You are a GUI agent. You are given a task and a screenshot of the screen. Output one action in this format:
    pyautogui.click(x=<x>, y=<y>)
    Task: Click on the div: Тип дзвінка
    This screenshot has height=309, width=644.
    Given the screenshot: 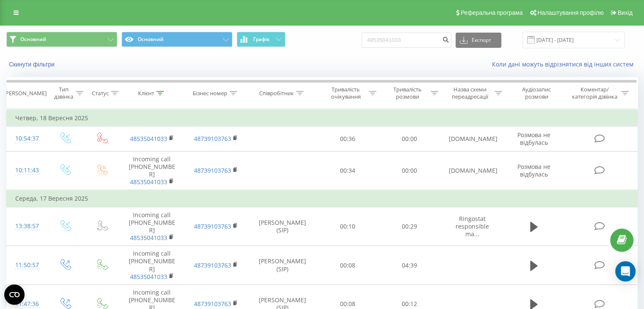 What is the action you would take?
    pyautogui.click(x=63, y=93)
    